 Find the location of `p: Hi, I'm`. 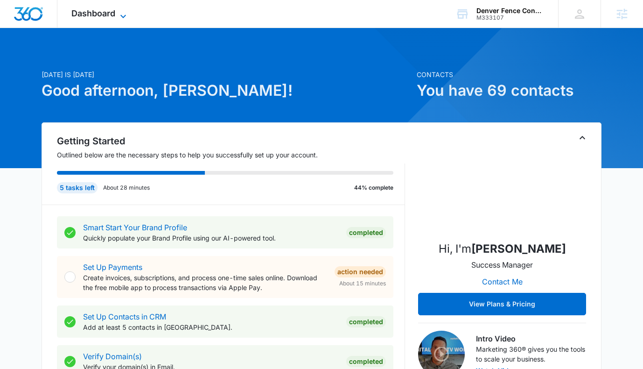

p: Hi, I'm is located at coordinates (502, 249).